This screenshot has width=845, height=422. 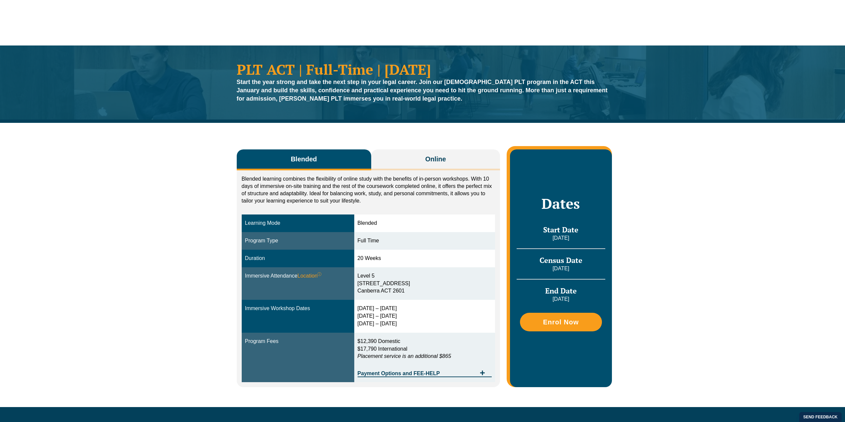 What do you see at coordinates (425, 258) in the screenshot?
I see `div: 20 Weeks` at bounding box center [425, 258].